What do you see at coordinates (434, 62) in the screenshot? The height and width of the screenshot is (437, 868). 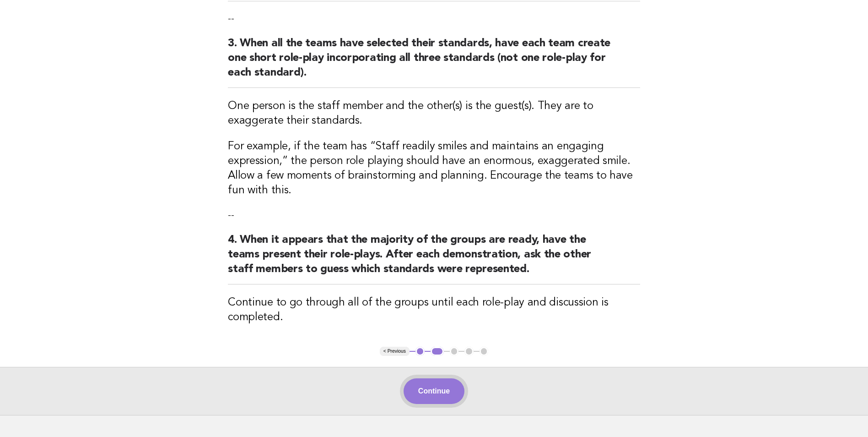 I see `h2: 3. When all the teams have selected their standards, have each team create one short role-play in...` at bounding box center [434, 62].